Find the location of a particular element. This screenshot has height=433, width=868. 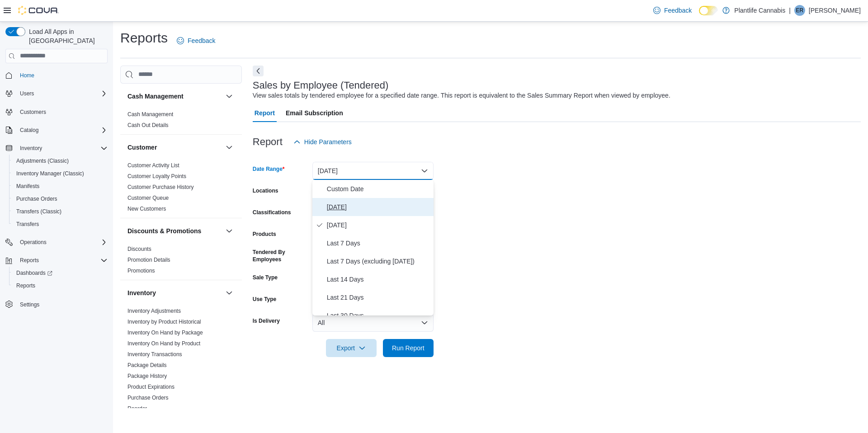

span: Inventory Transactions is located at coordinates (155, 354).